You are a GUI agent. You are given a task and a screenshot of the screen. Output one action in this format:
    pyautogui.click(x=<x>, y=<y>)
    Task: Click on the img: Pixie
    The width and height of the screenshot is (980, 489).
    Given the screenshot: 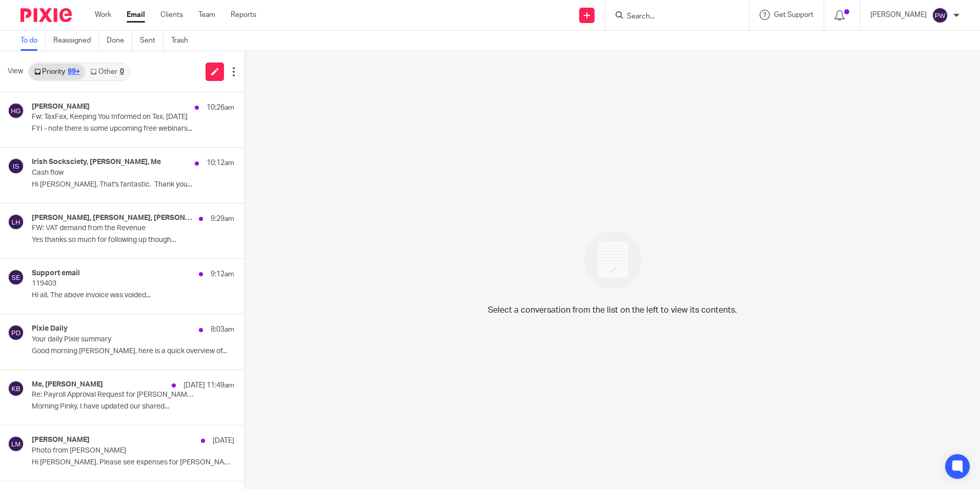 What is the action you would take?
    pyautogui.click(x=46, y=15)
    